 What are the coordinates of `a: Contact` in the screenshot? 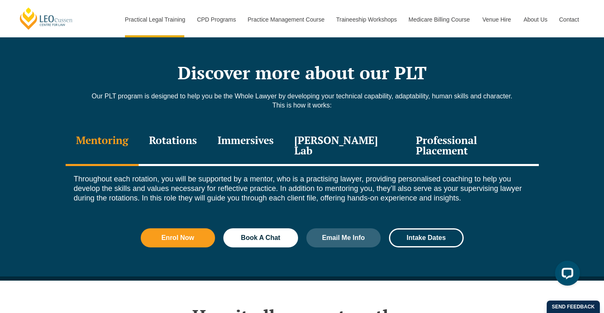 It's located at (569, 19).